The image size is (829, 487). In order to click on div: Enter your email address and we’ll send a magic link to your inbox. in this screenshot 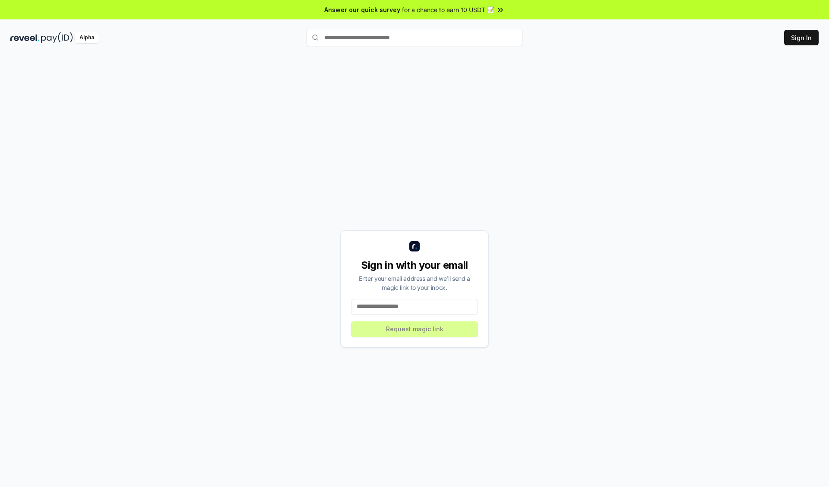, I will do `click(415, 283)`.